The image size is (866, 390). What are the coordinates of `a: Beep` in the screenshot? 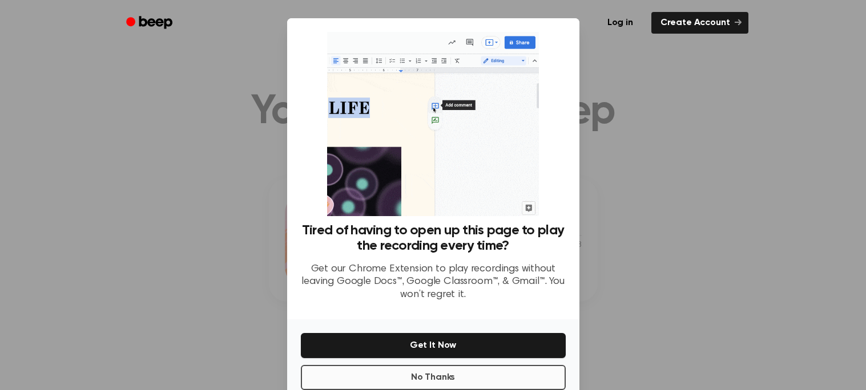 It's located at (150, 23).